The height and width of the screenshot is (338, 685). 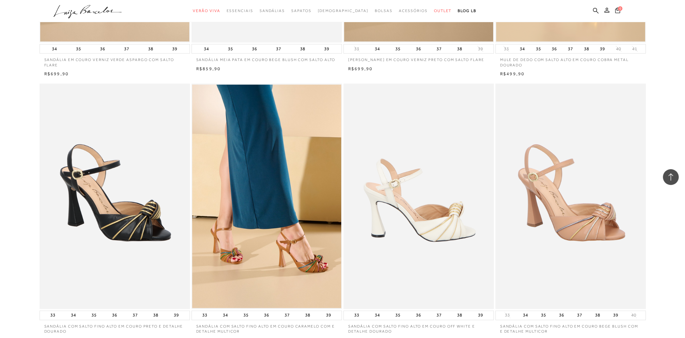 What do you see at coordinates (467, 11) in the screenshot?
I see `span: BLOG LB` at bounding box center [467, 11].